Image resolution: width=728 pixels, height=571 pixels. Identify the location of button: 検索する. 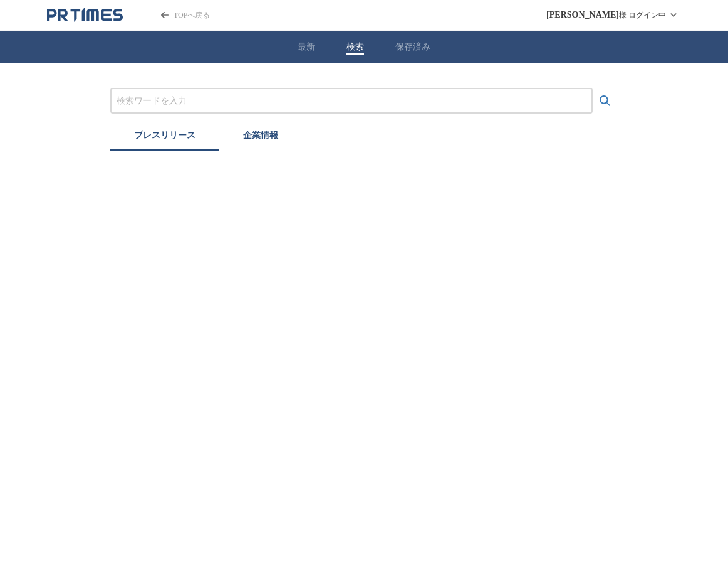
(606, 101).